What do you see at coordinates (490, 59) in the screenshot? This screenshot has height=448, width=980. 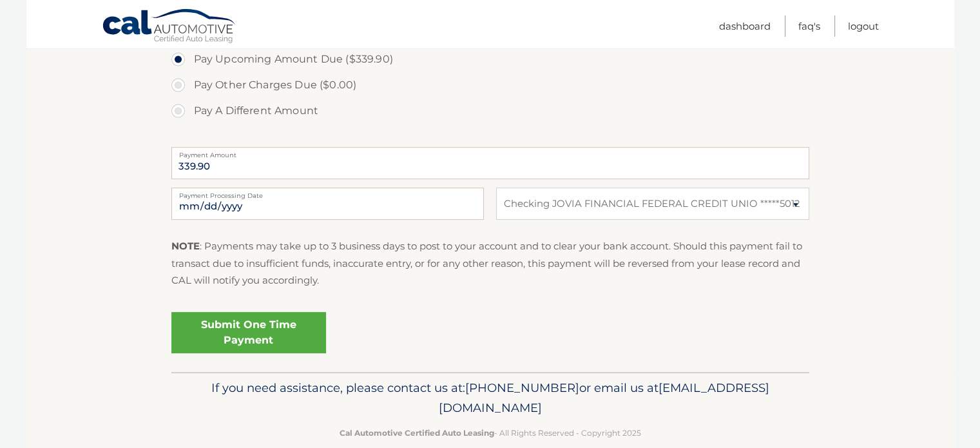 I see `label: Pay Upcoming Amount Due ($339.90)` at bounding box center [490, 59].